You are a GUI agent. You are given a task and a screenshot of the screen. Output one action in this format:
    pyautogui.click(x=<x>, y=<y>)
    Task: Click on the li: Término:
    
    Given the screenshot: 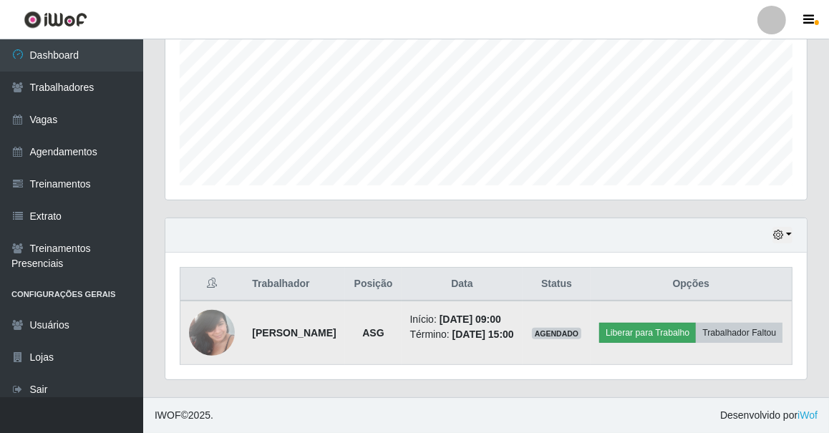 What is the action you would take?
    pyautogui.click(x=462, y=334)
    